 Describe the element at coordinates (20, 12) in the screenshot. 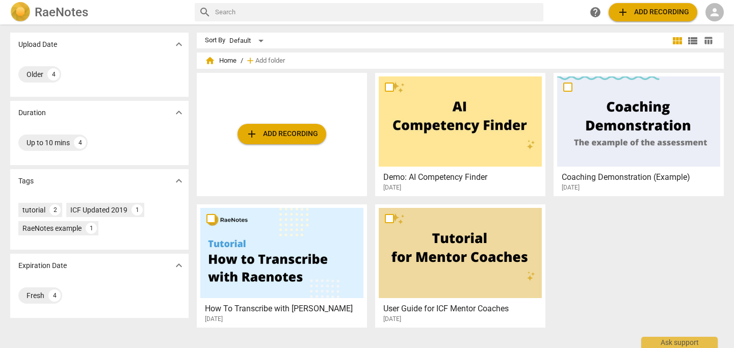

I see `img: Logo` at that location.